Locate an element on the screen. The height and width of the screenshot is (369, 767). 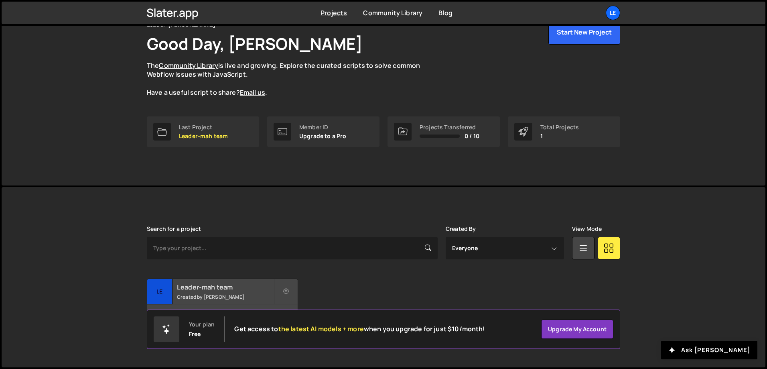
a: Email us is located at coordinates (252, 92).